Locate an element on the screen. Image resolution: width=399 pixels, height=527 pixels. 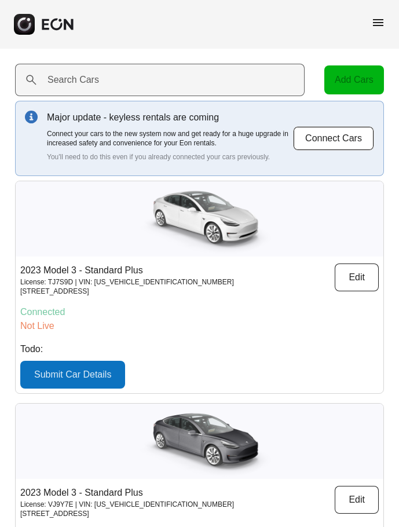
p: Major update - keyless rentals are coming is located at coordinates (170, 118).